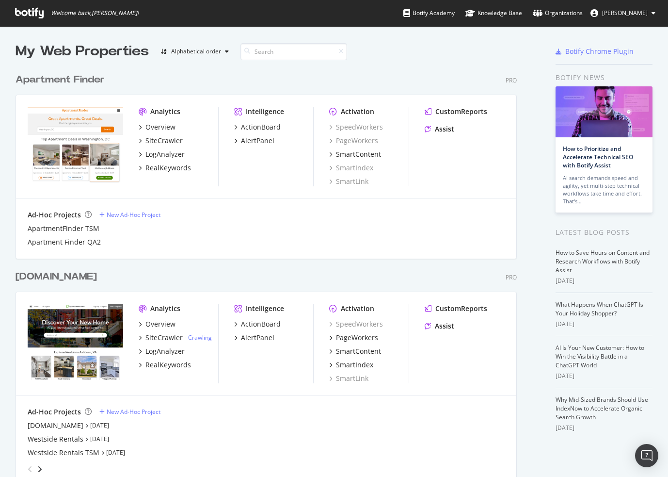  Describe the element at coordinates (64, 452) in the screenshot. I see `div: Westside Rentals TSM` at that location.